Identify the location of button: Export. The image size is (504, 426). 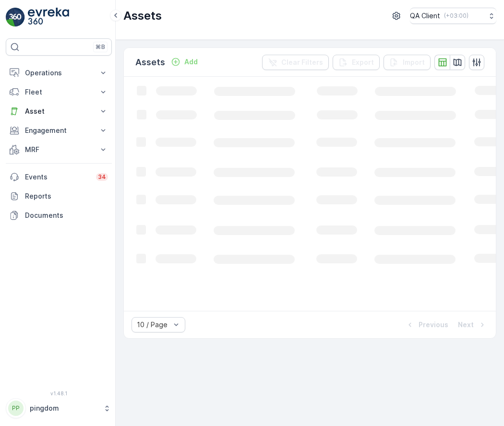
(356, 62).